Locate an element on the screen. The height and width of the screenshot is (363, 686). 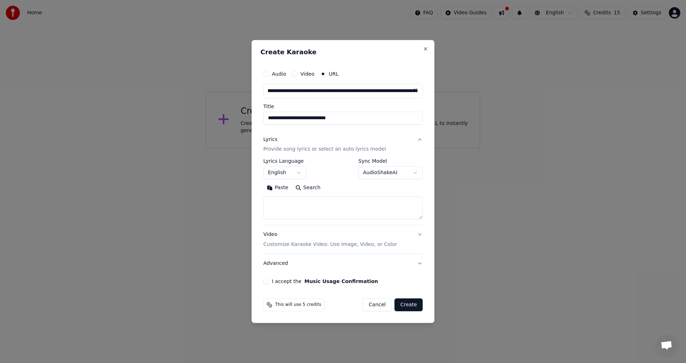
button: LyricsProvide song lyrics or select an auto lyrics model is located at coordinates (343, 145).